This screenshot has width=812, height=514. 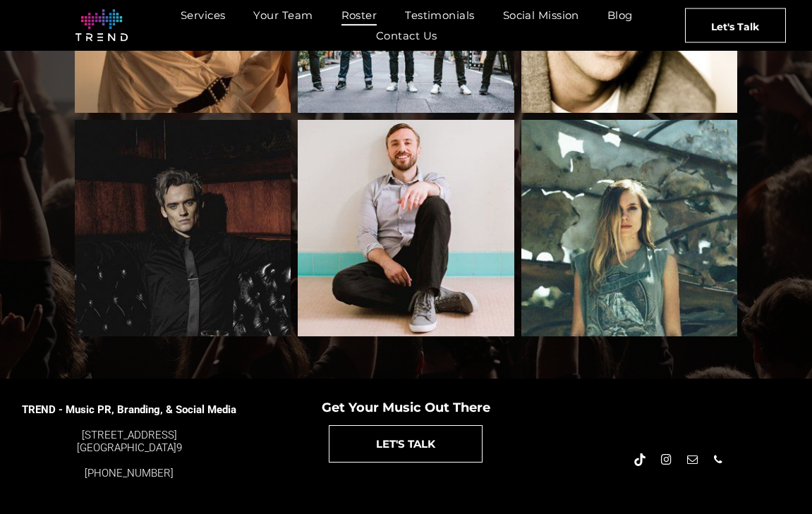 What do you see at coordinates (283, 14) in the screenshot?
I see `a: Your Team` at bounding box center [283, 14].